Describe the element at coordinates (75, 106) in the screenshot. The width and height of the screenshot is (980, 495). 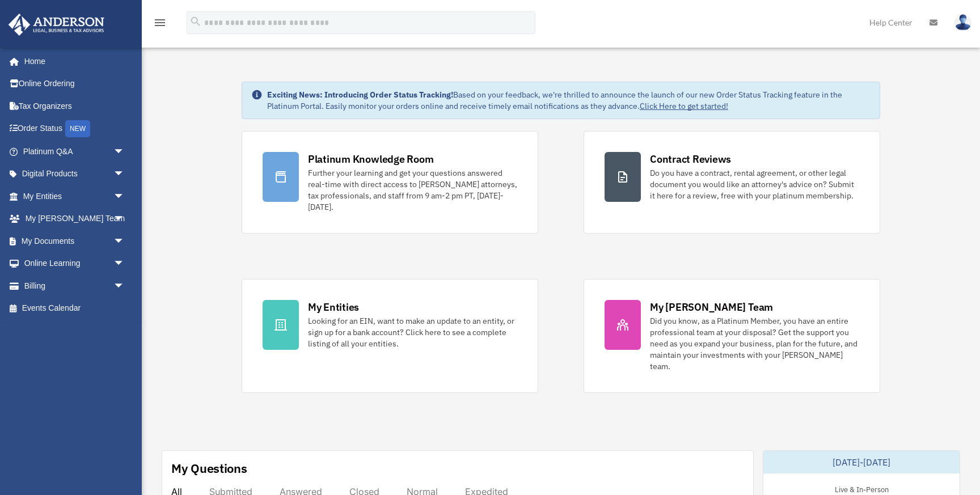
I see `a: Tax Organizers` at that location.